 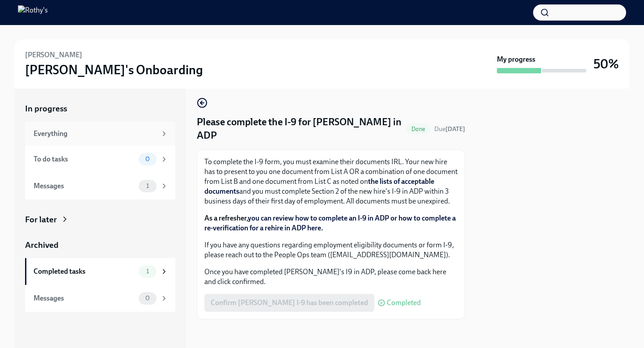 What do you see at coordinates (607, 64) in the screenshot?
I see `h3: 50%` at bounding box center [607, 64].